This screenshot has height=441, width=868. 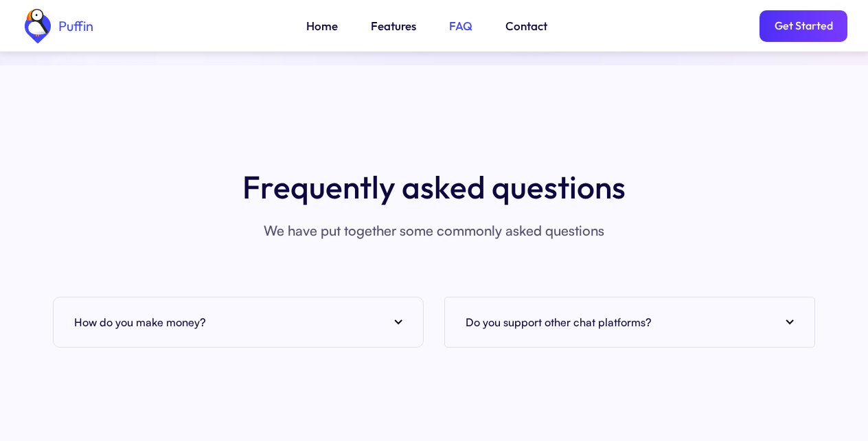 What do you see at coordinates (526, 26) in the screenshot?
I see `a: Contact` at bounding box center [526, 26].